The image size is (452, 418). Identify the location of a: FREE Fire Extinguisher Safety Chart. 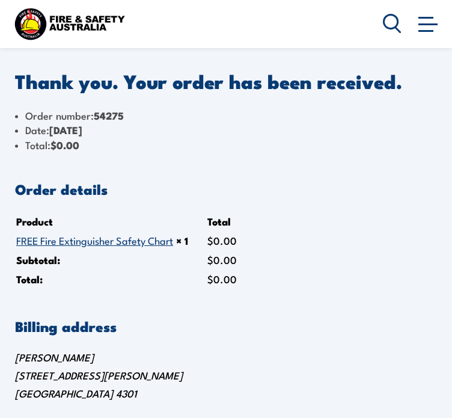
(94, 240).